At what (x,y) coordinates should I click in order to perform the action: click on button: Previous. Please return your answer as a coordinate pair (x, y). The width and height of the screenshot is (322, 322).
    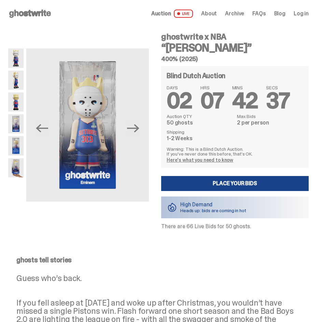
    Looking at the image, I should click on (42, 128).